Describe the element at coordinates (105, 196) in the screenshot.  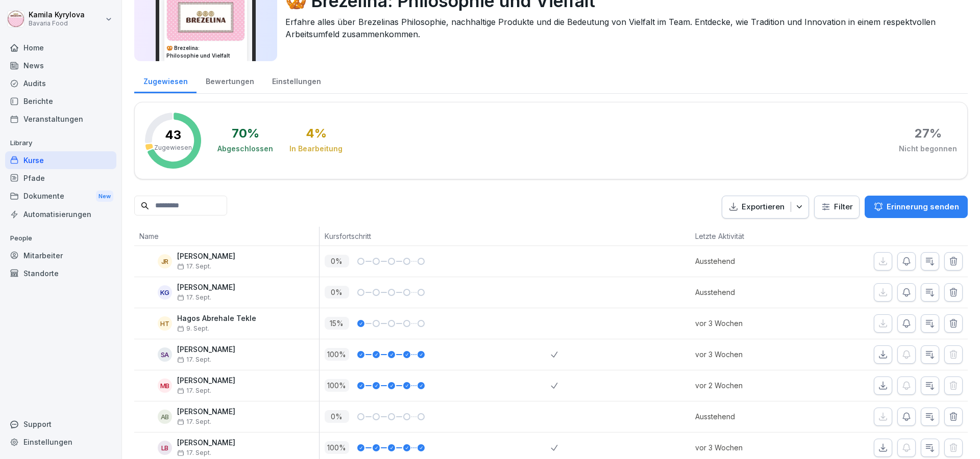
I see `div: New` at that location.